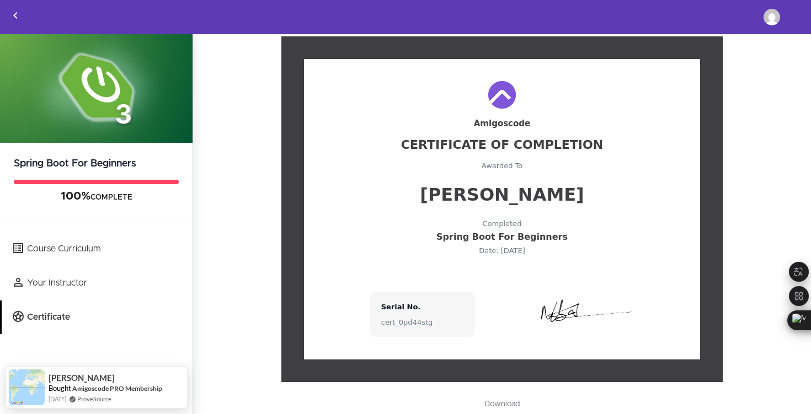 The height and width of the screenshot is (414, 811). What do you see at coordinates (502, 223) in the screenshot?
I see `div: Completed` at bounding box center [502, 223].